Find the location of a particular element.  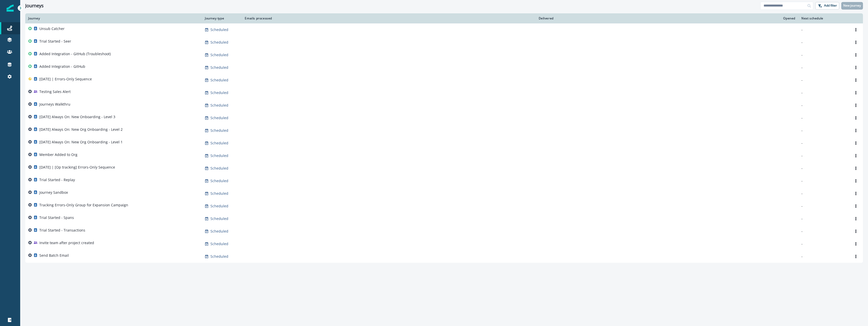

a: Tracking Errors-Only Group for Expansion CampaignScheduled--Options is located at coordinates (444, 206).